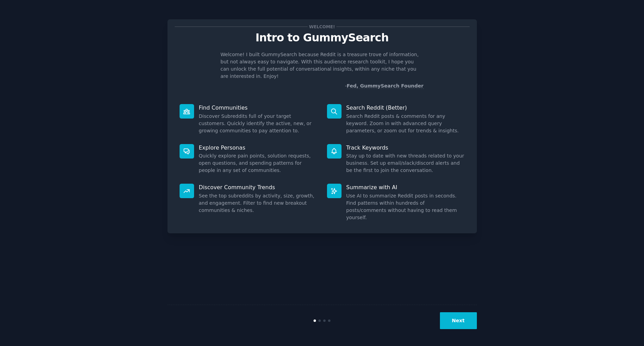  What do you see at coordinates (458, 320) in the screenshot?
I see `button: Next` at bounding box center [458, 320].